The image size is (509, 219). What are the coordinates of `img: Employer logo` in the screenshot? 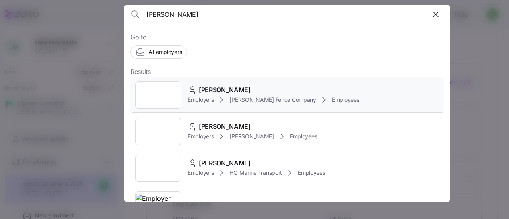 It's located at (158, 205).